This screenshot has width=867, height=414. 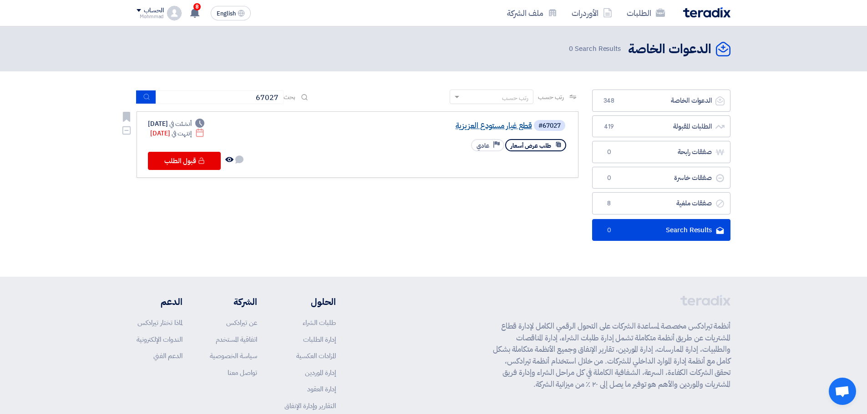 I want to click on a: إدارة الطلبات, so click(x=319, y=340).